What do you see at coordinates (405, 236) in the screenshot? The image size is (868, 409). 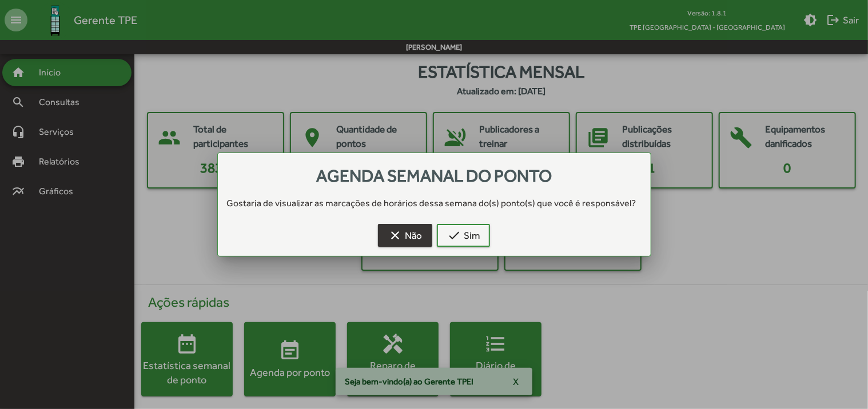 I see `button: Não` at bounding box center [405, 236].